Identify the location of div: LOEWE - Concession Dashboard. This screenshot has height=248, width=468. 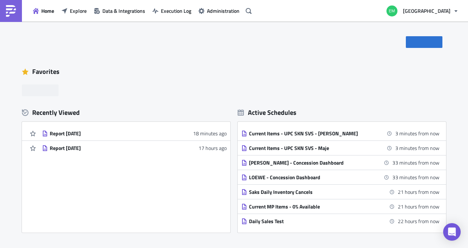
(313, 177).